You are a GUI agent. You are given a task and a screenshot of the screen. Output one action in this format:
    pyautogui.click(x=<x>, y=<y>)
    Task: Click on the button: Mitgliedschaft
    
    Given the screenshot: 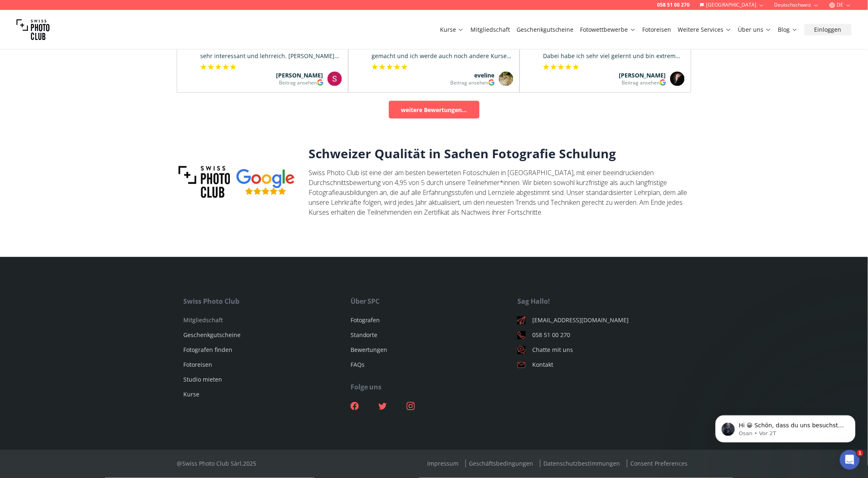 What is the action you would take?
    pyautogui.click(x=490, y=30)
    